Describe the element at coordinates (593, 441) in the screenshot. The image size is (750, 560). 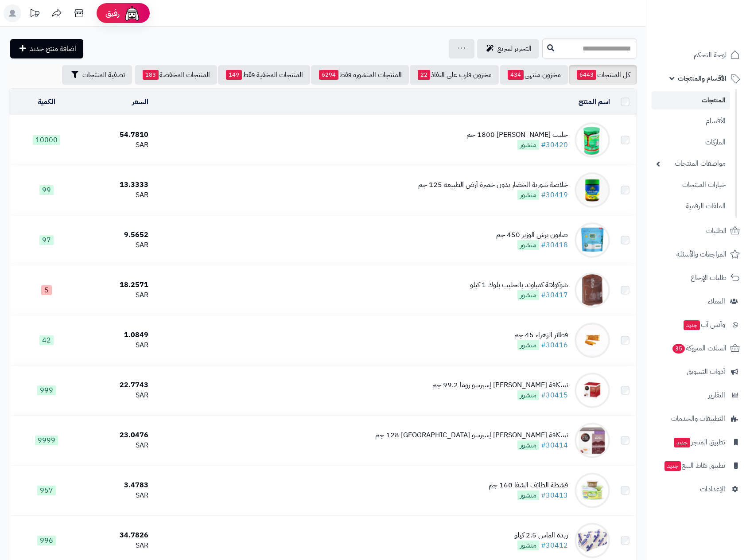
I see `img: نسكافة دولتشي غوستو إسبرسو نابولي 128 جم` at that location.